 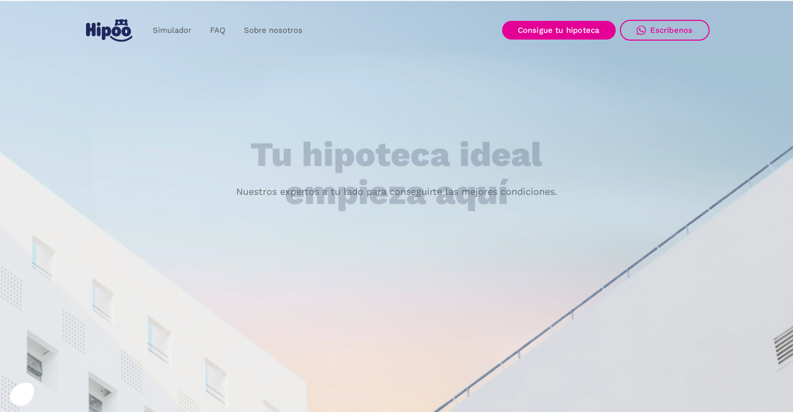 What do you see at coordinates (671, 30) in the screenshot?
I see `div: Escríbenos` at bounding box center [671, 30].